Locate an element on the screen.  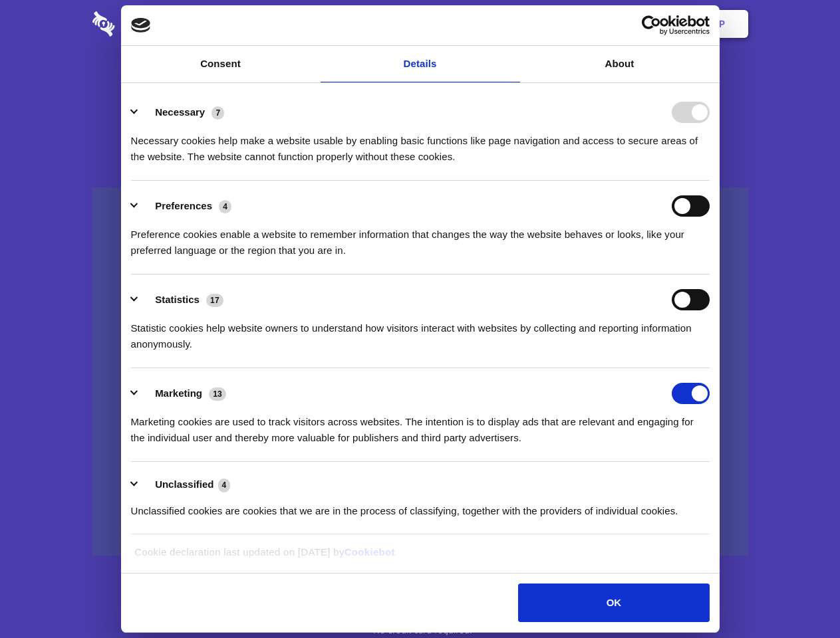
button: OK is located at coordinates (613, 604).